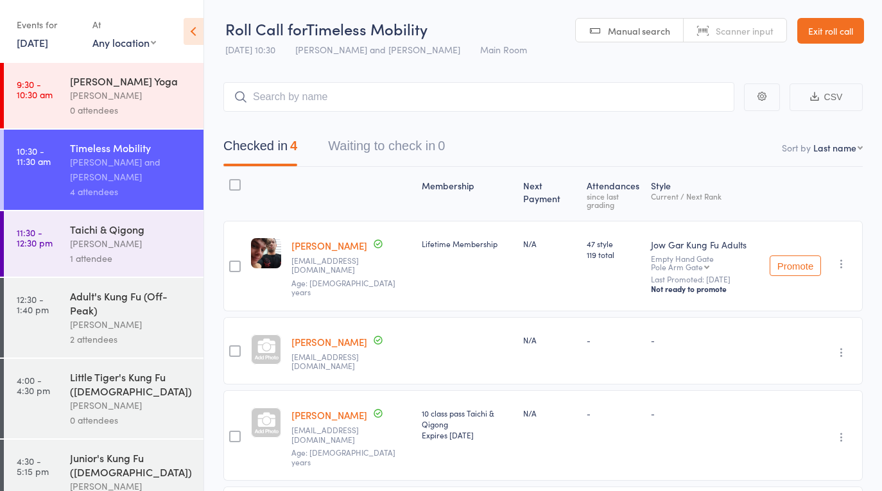 The height and width of the screenshot is (491, 882). What do you see at coordinates (351, 265) in the screenshot?
I see `small: jungliew@gmail.com` at bounding box center [351, 265].